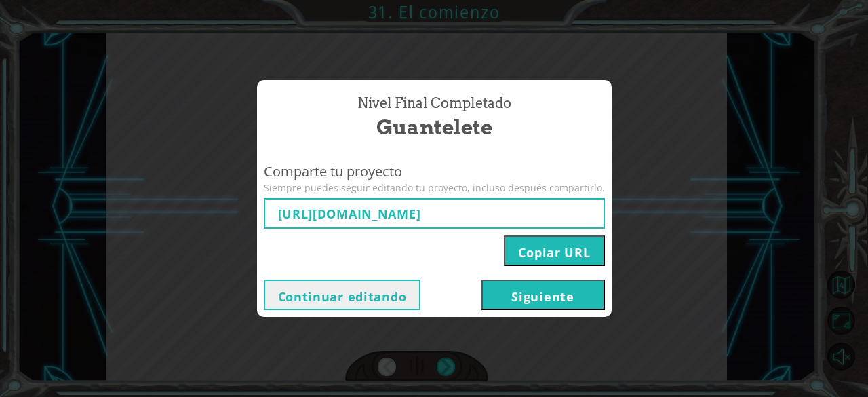 Image resolution: width=868 pixels, height=397 pixels. What do you see at coordinates (434, 172) in the screenshot?
I see `span: Comparte tu proyecto` at bounding box center [434, 172].